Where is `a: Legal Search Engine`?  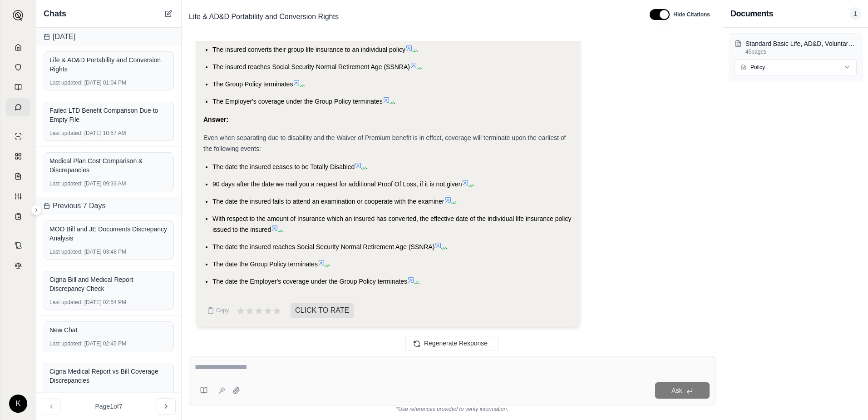 a: Legal Search Engine is located at coordinates (18, 265).